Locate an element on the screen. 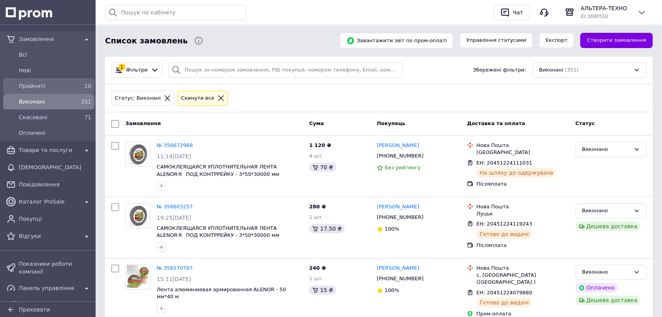 This screenshot has width=662, height=317. span: Панель управління is located at coordinates (49, 289).